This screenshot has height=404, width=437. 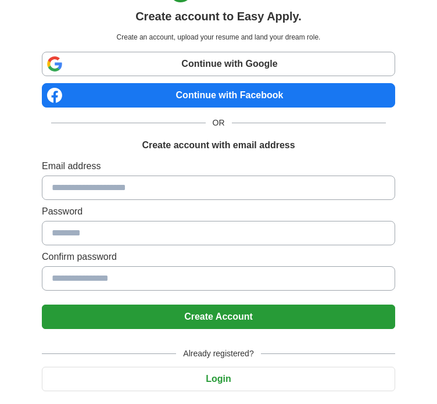 What do you see at coordinates (218, 166) in the screenshot?
I see `label: Email address` at bounding box center [218, 166].